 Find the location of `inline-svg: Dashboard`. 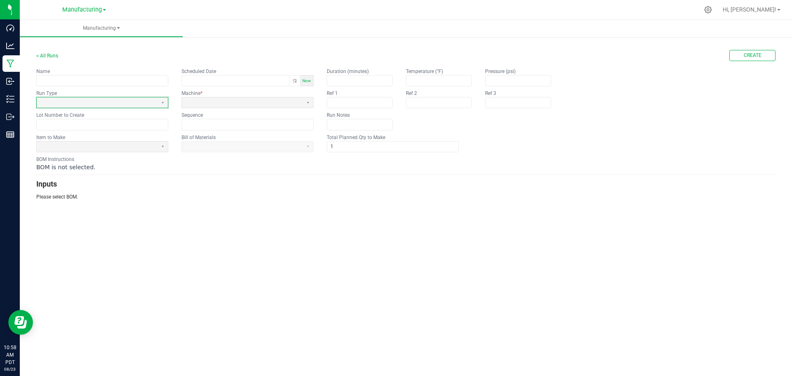

inline-svg: Dashboard is located at coordinates (10, 28).